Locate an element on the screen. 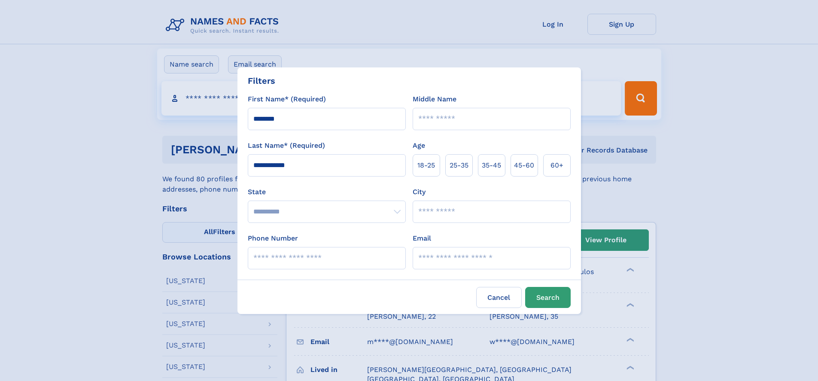  button: Search is located at coordinates (548, 297).